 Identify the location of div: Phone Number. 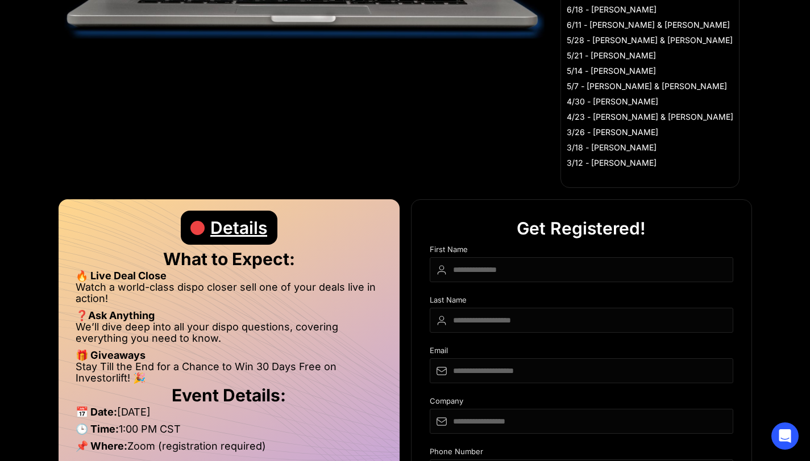
(581, 453).